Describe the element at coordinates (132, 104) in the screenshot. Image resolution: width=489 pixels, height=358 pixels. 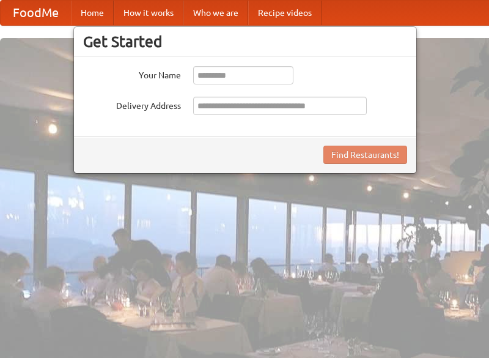
I see `label: Delivery Address` at that location.